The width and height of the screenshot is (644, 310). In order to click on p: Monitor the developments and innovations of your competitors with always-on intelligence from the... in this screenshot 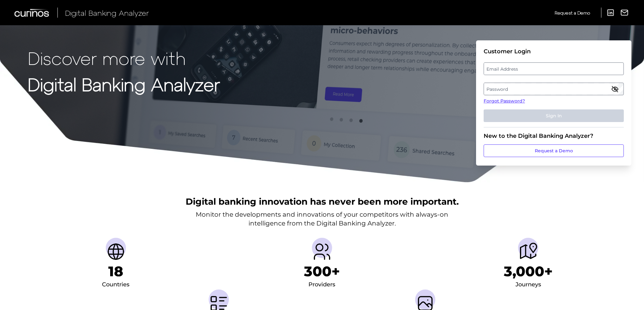, I will do `click(322, 219)`.